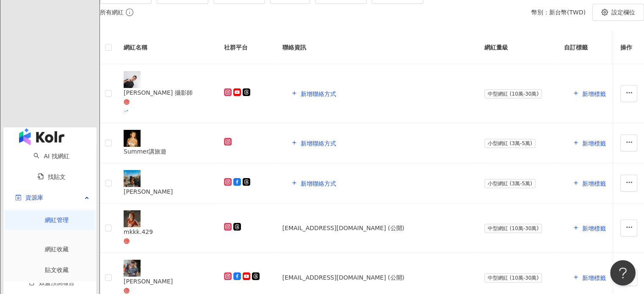 This screenshot has width=644, height=294. What do you see at coordinates (51, 156) in the screenshot?
I see `a: searchAI 找網紅` at bounding box center [51, 156].